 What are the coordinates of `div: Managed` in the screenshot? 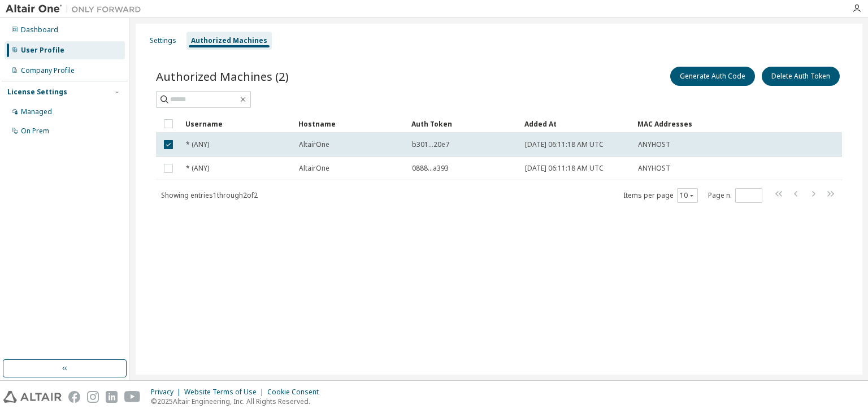 It's located at (36, 112).